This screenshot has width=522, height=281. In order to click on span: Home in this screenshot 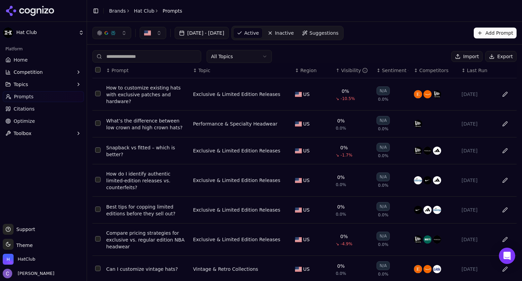, I will do `click(20, 60)`.